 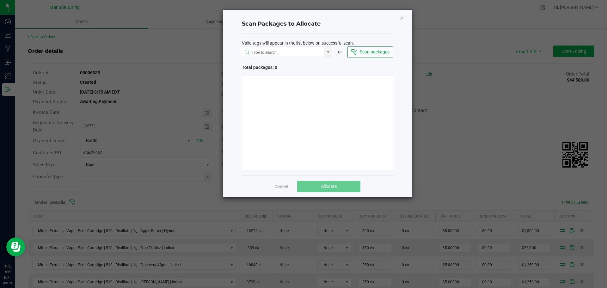 What do you see at coordinates (281, 187) in the screenshot?
I see `a: Cancel` at bounding box center [281, 187].